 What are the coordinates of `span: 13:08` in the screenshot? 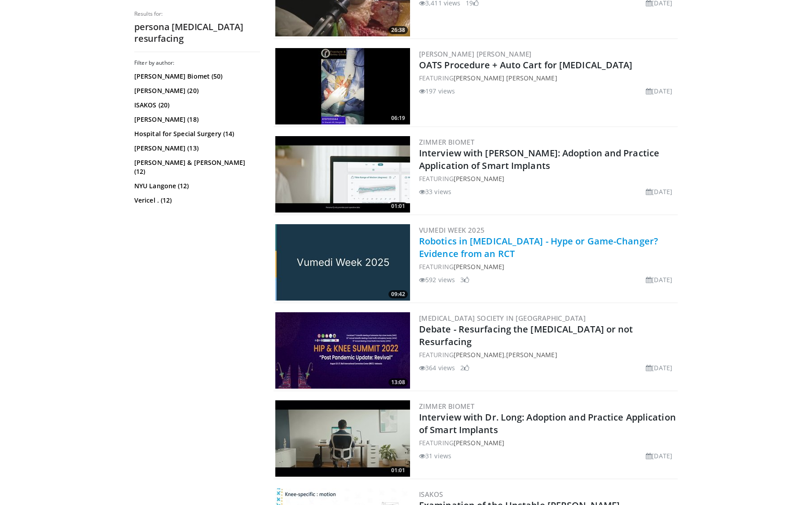 It's located at (398, 382).